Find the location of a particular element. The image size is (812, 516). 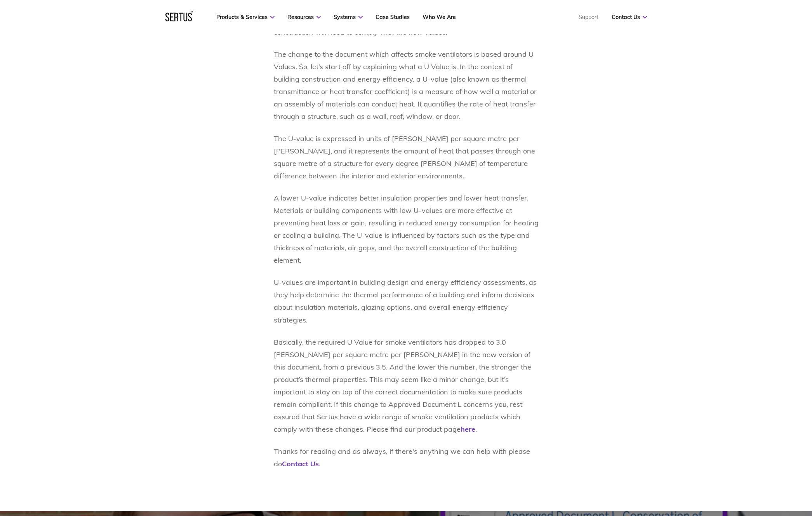

a: Case Studies is located at coordinates (392, 17).